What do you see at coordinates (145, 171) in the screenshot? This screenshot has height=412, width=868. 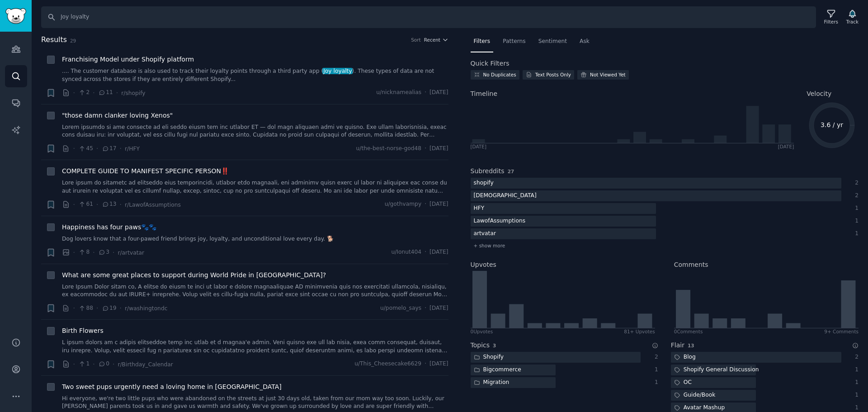 I see `a: COMPLETE GUIDE TO MANIFEST SPECIFIC PERSON‼️` at bounding box center [145, 171].